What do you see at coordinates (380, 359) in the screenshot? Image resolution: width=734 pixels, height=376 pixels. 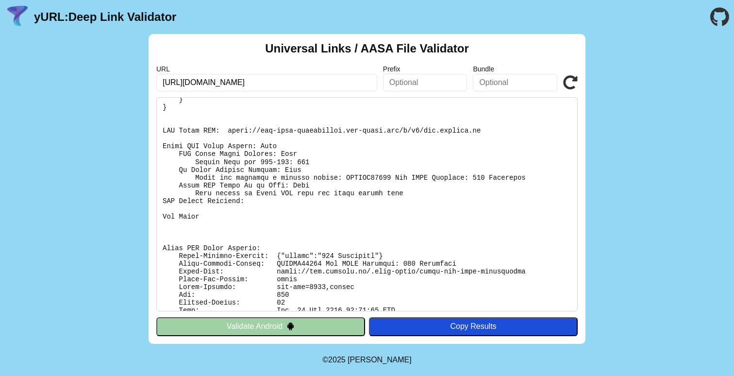 I see `a: Michael Ibragimchayev's Personal Site` at bounding box center [380, 359].